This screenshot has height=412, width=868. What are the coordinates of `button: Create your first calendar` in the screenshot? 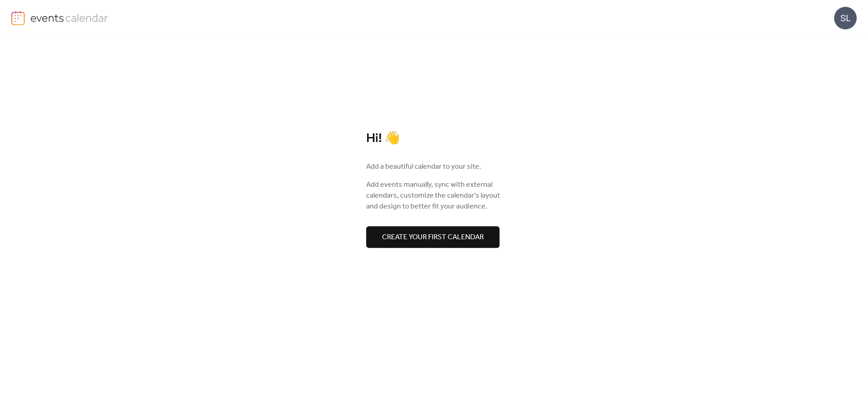 It's located at (432, 237).